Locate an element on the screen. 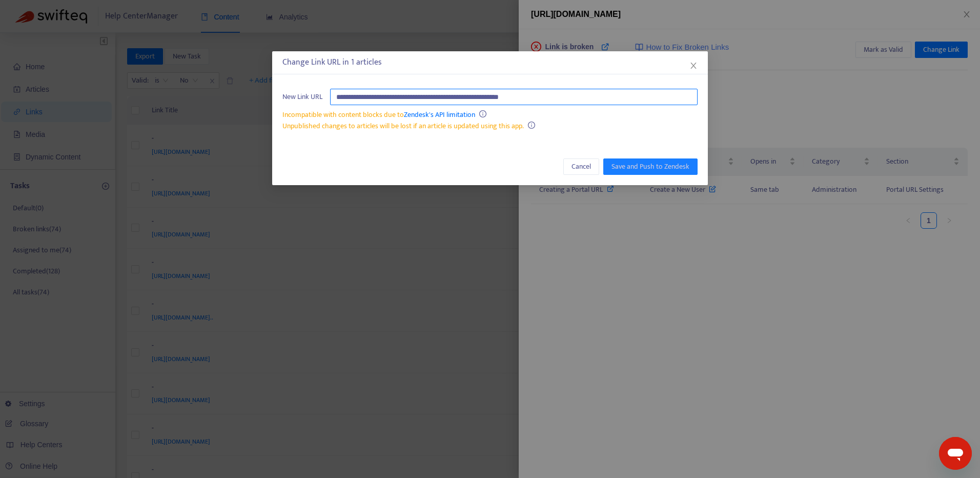  button: Cancel is located at coordinates (581, 167).